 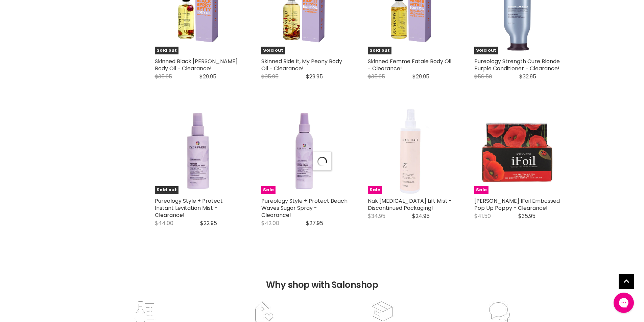 I want to click on span: $42.00, so click(x=270, y=223).